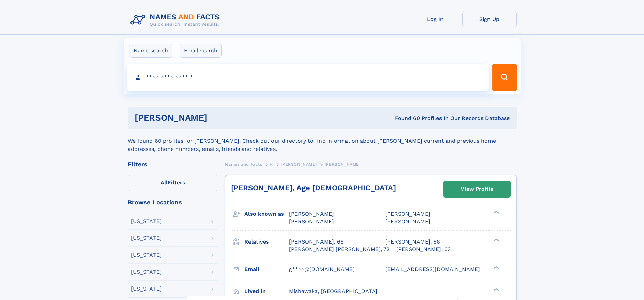 The width and height of the screenshot is (644, 300). What do you see at coordinates (200, 50) in the screenshot?
I see `label: Email search` at bounding box center [200, 50].